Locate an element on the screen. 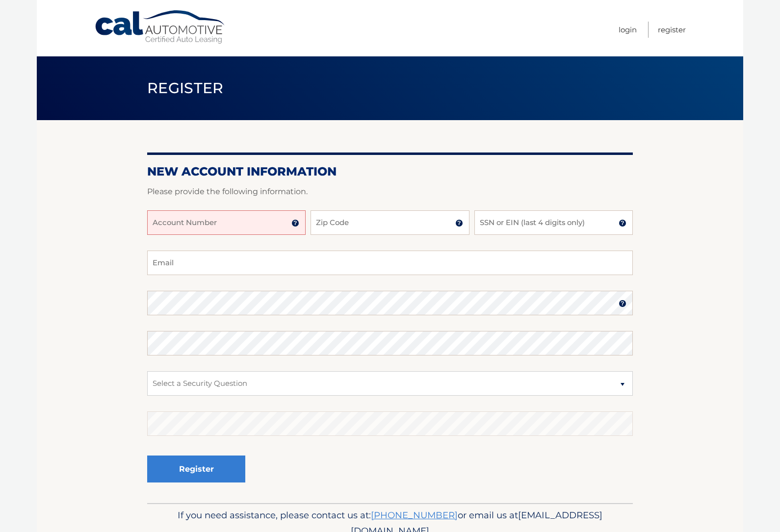 This screenshot has width=780, height=532. a: Register is located at coordinates (671, 29).